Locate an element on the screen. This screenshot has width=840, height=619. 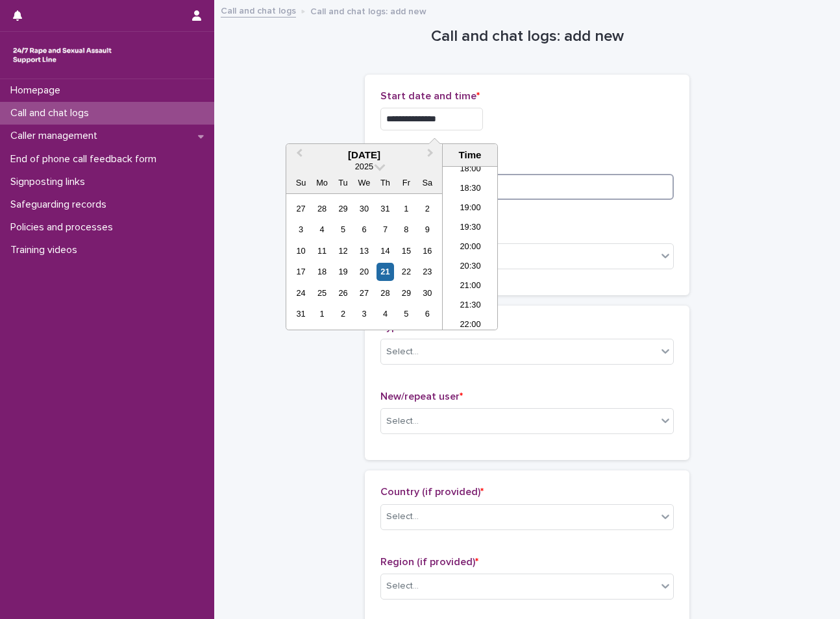
div: Choose Monday, August 11th, 2025 is located at coordinates (322, 250).